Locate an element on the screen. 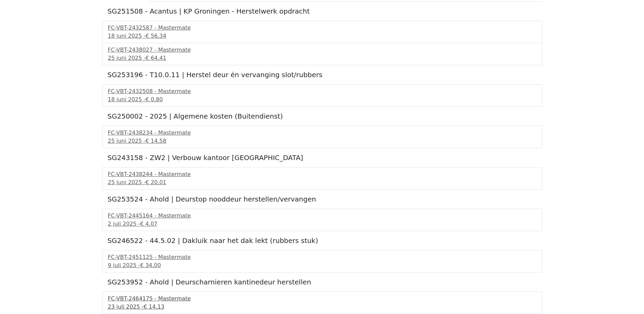 This screenshot has height=314, width=644. a: FC-VBT-2432508 - Mastermate18 juni 2025 -€ 0,80 is located at coordinates (322, 96).